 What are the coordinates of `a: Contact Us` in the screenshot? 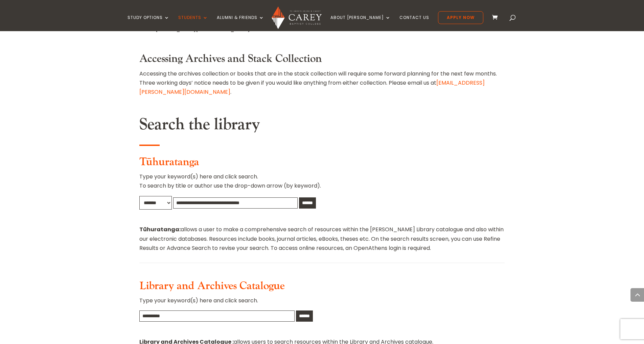 It's located at (415, 23).